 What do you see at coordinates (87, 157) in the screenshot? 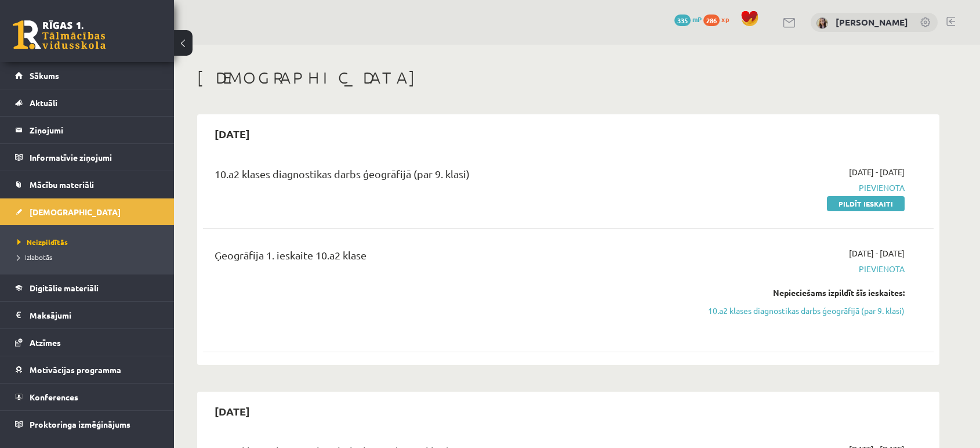
I see `a: Informatīvie ziņojumi` at bounding box center [87, 157].